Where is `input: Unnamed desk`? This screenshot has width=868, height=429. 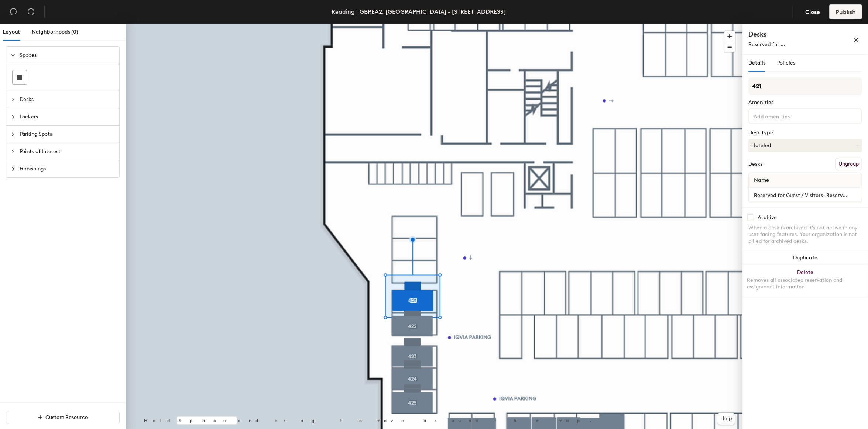 input: Unnamed desk is located at coordinates (805, 195).